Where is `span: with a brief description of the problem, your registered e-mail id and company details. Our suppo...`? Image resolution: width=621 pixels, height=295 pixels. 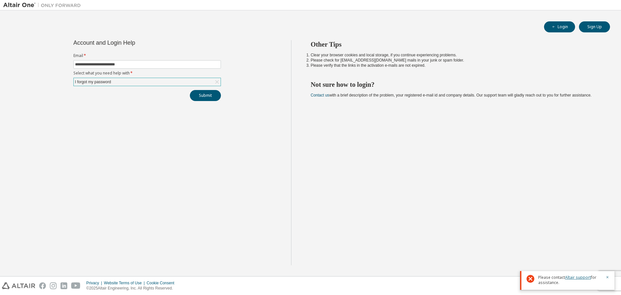
span: with a brief description of the problem, your registered e-mail id and company details. Our suppo... is located at coordinates (451, 95).